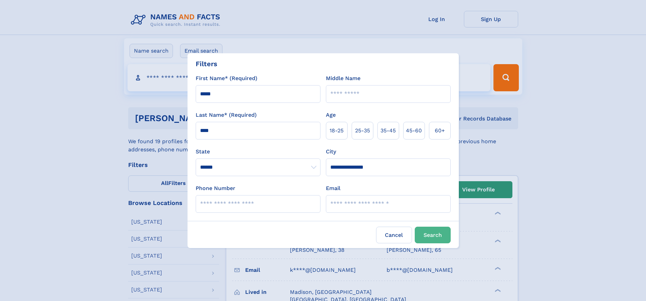 Image resolution: width=646 pixels, height=301 pixels. Describe the element at coordinates (331, 152) in the screenshot. I see `label: City` at that location.